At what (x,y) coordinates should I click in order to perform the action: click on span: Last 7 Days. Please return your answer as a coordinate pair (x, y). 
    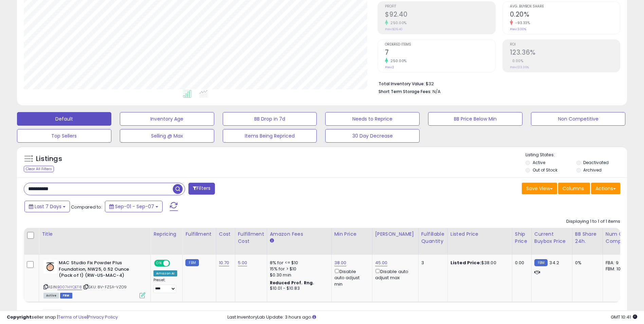
    Looking at the image, I should click on (48, 207).